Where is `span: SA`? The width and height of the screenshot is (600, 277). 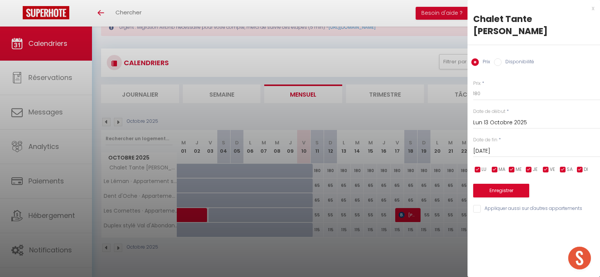
span: SA is located at coordinates (570, 169).